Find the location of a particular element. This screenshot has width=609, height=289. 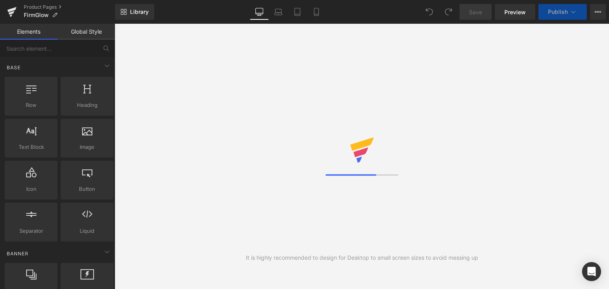

span: Button is located at coordinates (87, 189).